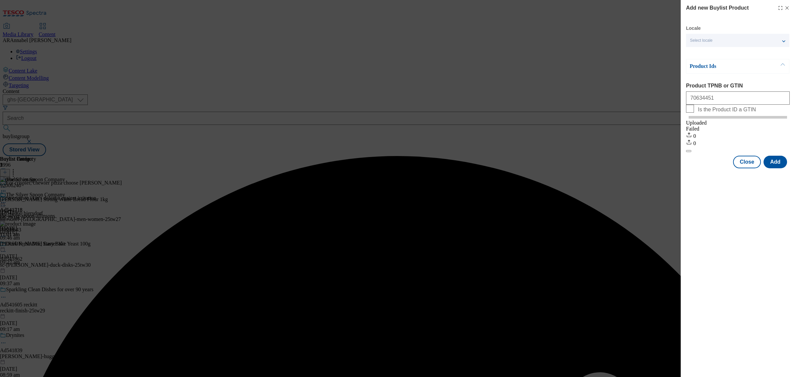 This screenshot has height=377, width=795. I want to click on div: Failed, so click(737, 129).